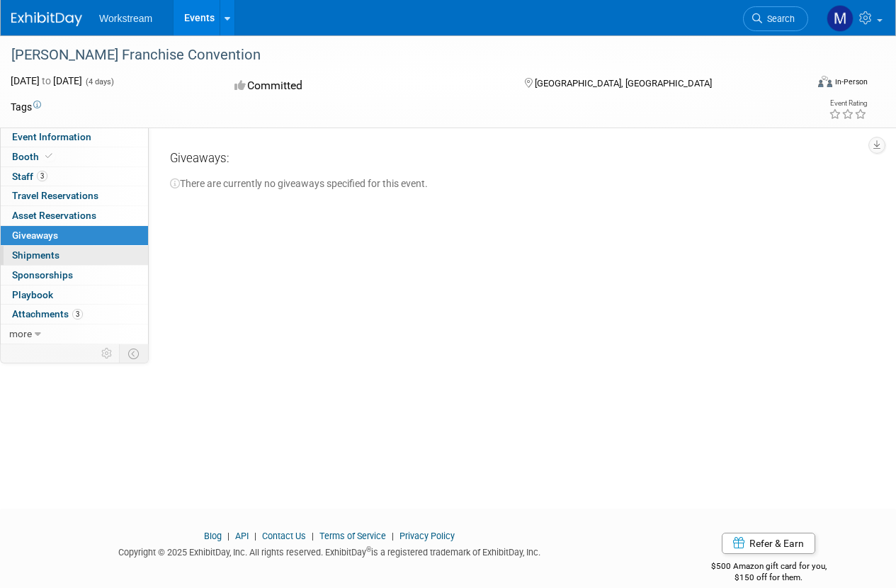 This screenshot has width=896, height=588. I want to click on a: Sponsorships, so click(74, 274).